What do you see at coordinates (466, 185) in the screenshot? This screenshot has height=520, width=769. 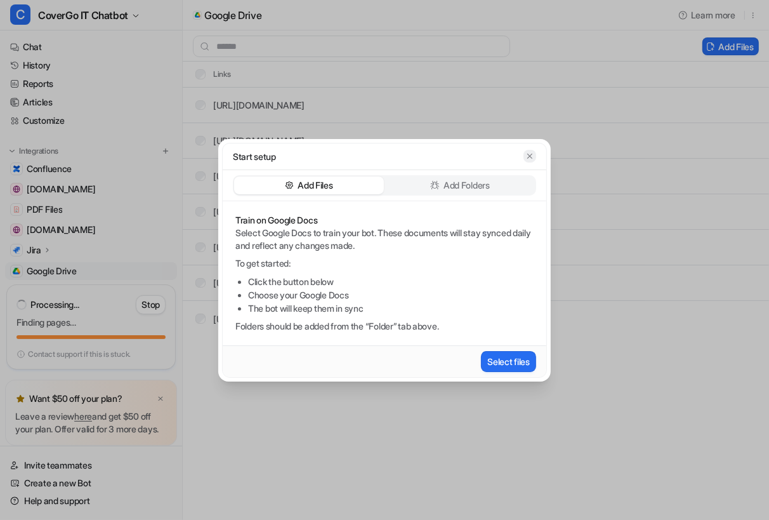 I see `p: Add Folders` at bounding box center [466, 185].